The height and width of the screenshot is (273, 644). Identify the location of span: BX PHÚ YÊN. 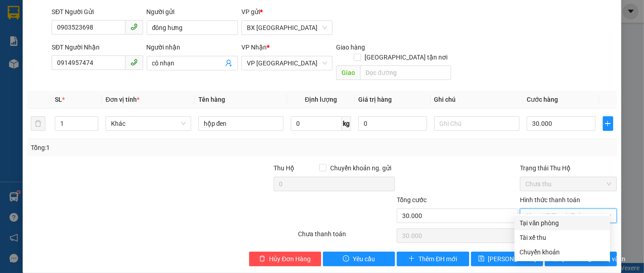
(287, 28).